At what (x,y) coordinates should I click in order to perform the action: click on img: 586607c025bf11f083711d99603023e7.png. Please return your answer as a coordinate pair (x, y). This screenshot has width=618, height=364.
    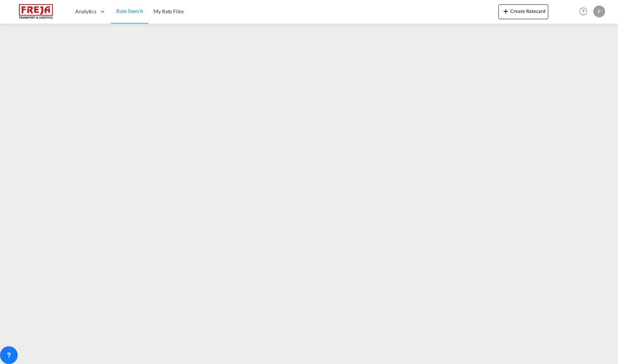
    Looking at the image, I should click on (36, 12).